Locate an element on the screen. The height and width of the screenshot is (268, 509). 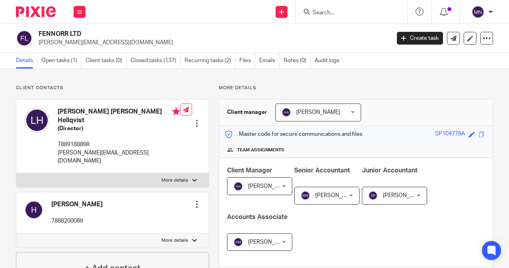
a: Audit logs is located at coordinates (329, 60).